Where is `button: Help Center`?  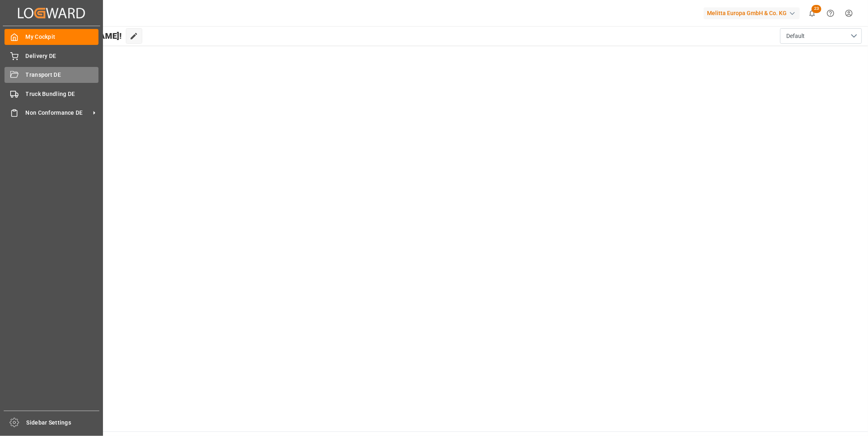 button: Help Center is located at coordinates (830, 13).